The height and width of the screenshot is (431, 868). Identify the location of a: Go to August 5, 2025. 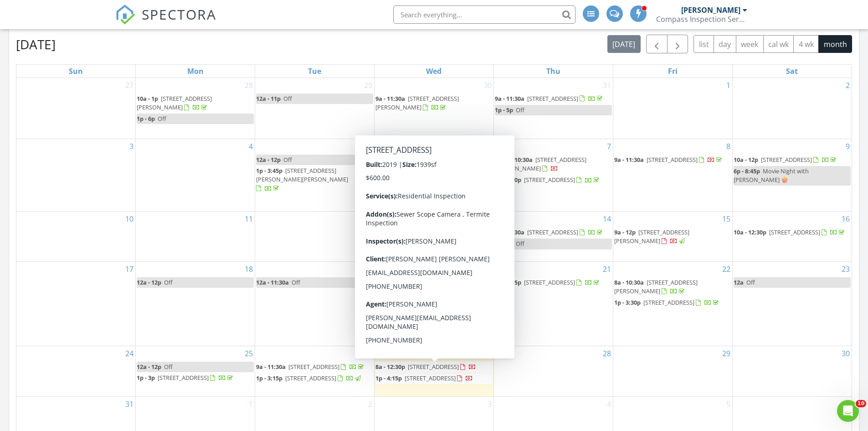
(370, 147).